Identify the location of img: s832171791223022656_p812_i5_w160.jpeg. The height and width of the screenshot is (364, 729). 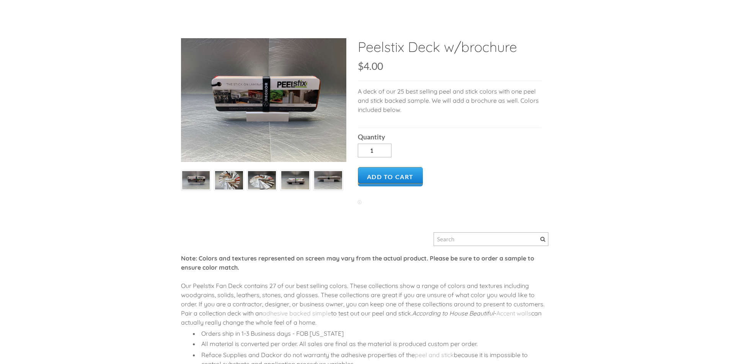
(262, 181).